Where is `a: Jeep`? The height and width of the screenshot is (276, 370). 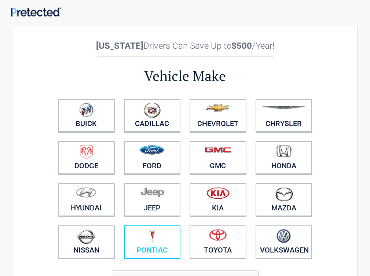 a: Jeep is located at coordinates (152, 200).